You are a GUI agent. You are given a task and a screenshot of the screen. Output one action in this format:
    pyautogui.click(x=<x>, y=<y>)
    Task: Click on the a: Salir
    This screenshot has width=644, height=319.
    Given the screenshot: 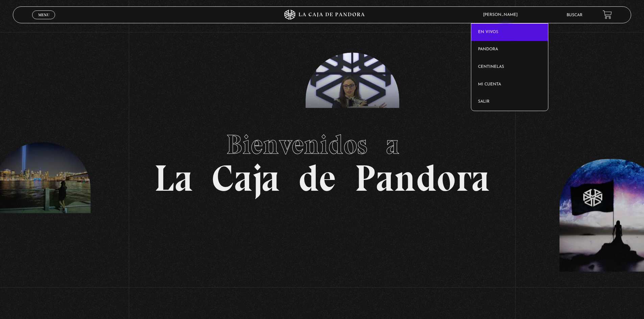 What is the action you would take?
    pyautogui.click(x=509, y=102)
    